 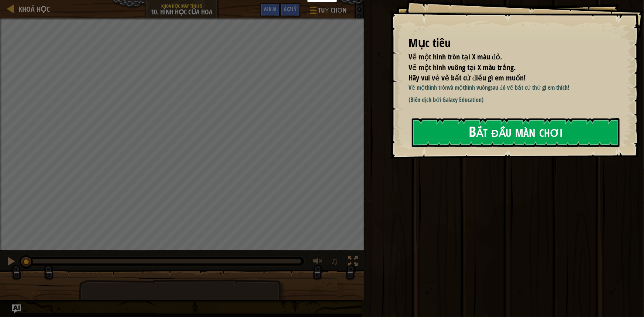 I want to click on span: Khoá học, so click(x=34, y=9).